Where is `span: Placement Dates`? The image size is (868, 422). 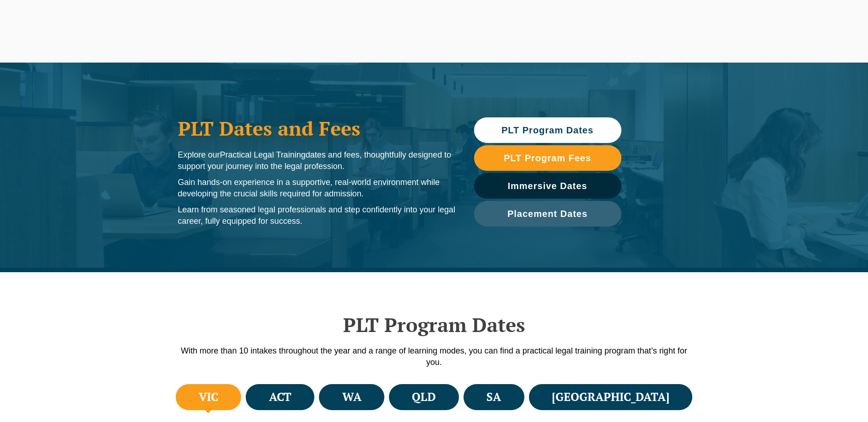 span: Placement Dates is located at coordinates (547, 214).